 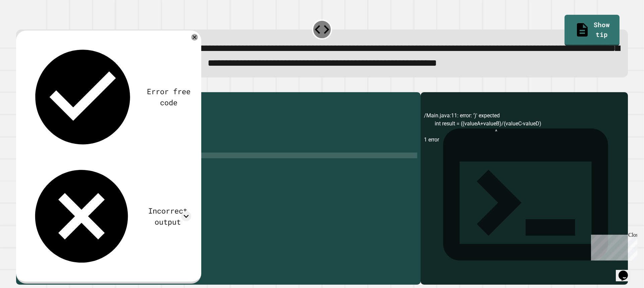 What do you see at coordinates (167, 216) in the screenshot?
I see `div: Incorrect output` at bounding box center [167, 216].